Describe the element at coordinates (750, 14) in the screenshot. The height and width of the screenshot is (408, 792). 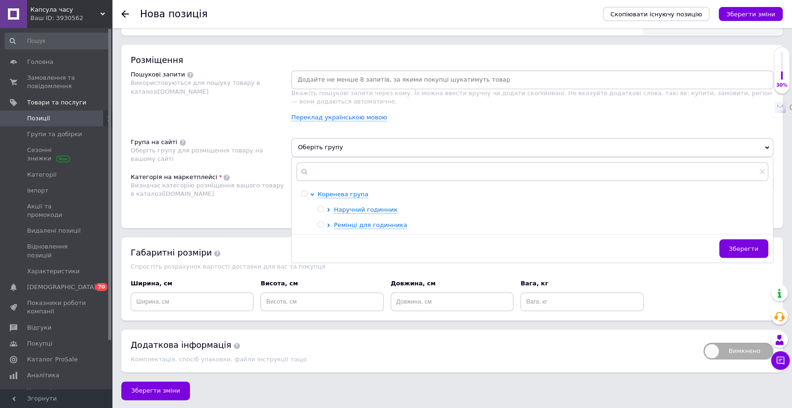
I see `i: Зберегти зміни` at that location.